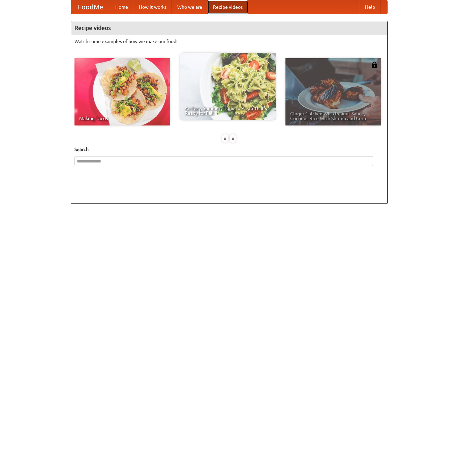 Image resolution: width=458 pixels, height=476 pixels. I want to click on img: 483408.png, so click(374, 65).